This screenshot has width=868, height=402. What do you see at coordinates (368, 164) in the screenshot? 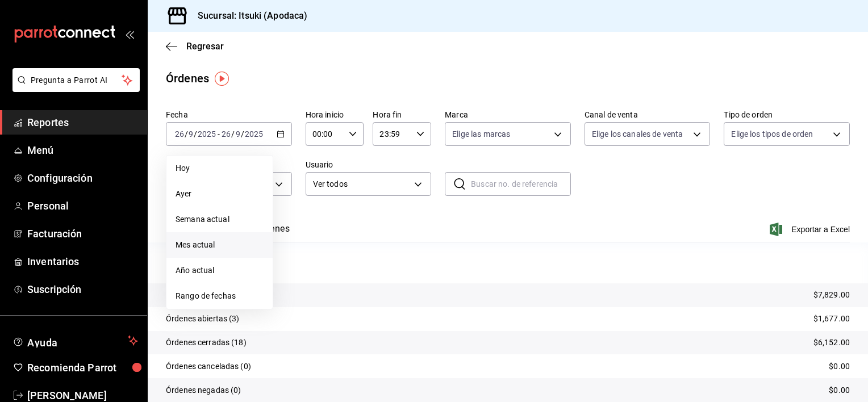
I see `label: Usuario` at bounding box center [368, 164].